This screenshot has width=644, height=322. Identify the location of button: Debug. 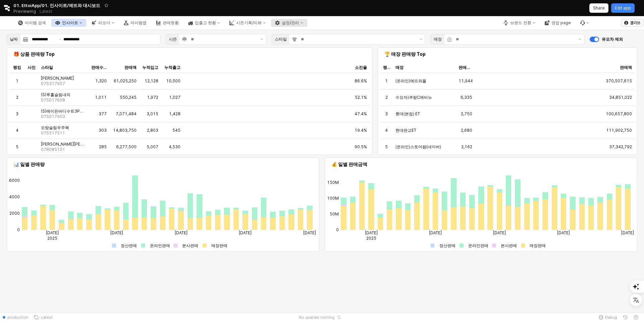
(608, 317).